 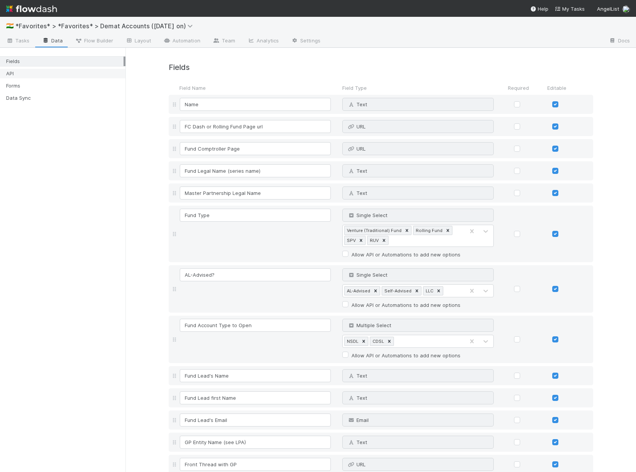 I want to click on span: Email, so click(x=358, y=420).